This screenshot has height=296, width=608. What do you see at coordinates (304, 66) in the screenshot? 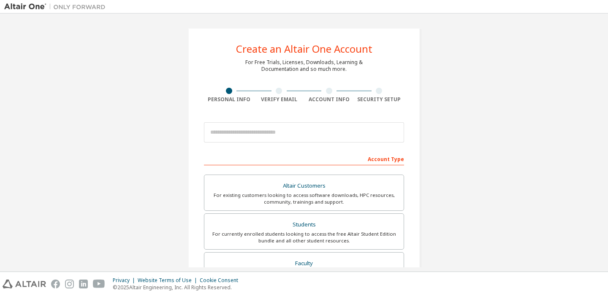
I see `div: For Free Trials, Licenses, Downloads, Learning & Documentation and so much more.` at bounding box center [304, 66].